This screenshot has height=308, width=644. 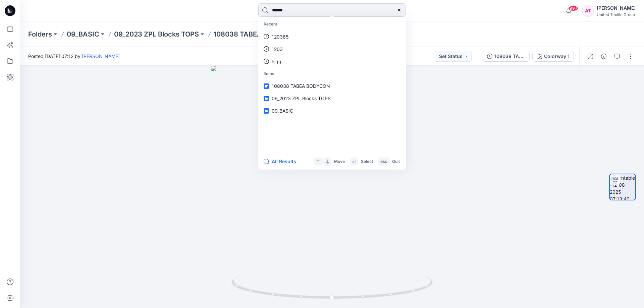 What do you see at coordinates (573, 8) in the screenshot?
I see `span: 99+` at bounding box center [573, 8].